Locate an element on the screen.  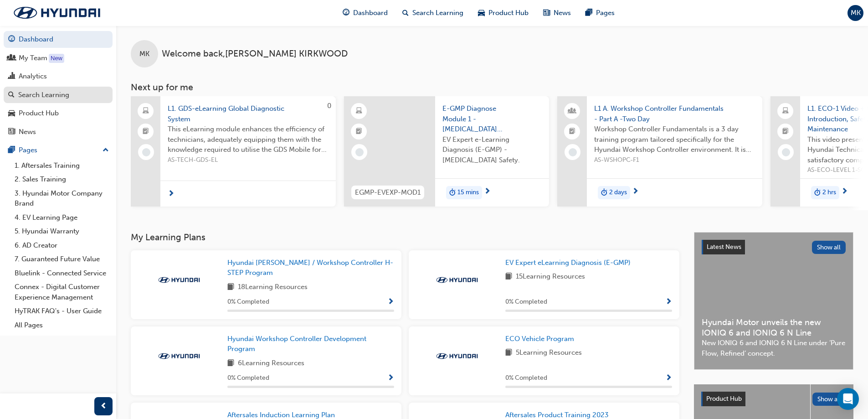
a: News is located at coordinates (58, 132).